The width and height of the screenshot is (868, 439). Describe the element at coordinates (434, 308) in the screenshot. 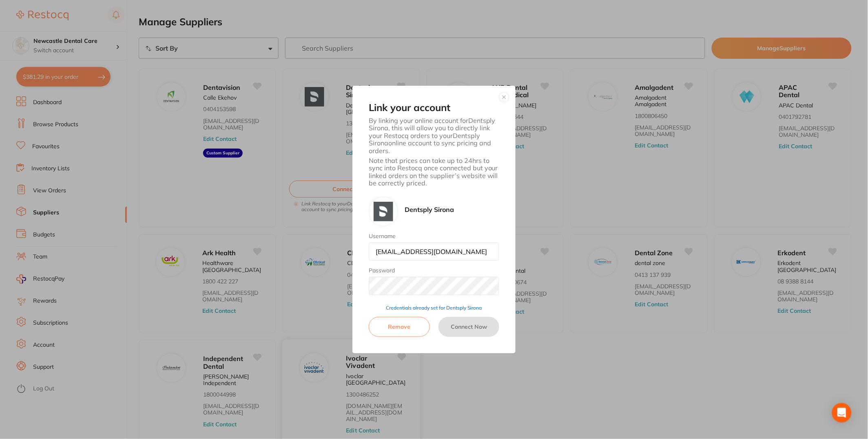

I see `p: Credentials already set for Dentsply Sirona` at that location.